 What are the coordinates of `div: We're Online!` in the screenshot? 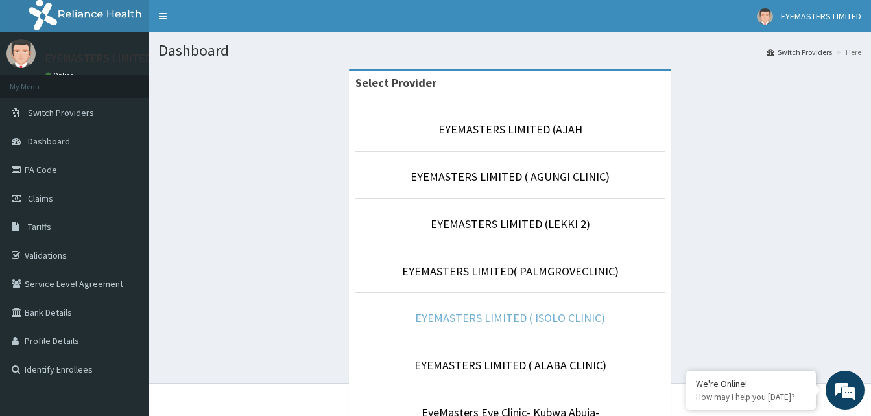 It's located at (751, 384).